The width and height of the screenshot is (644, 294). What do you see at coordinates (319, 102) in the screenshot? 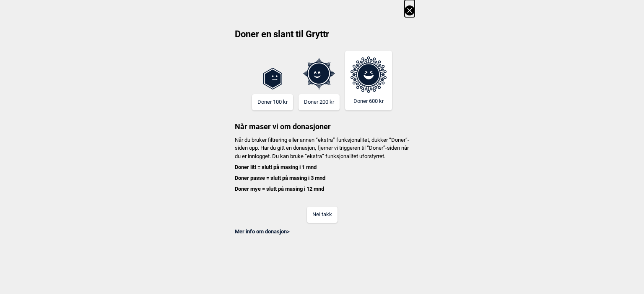
I see `button: Doner 200 kr` at bounding box center [319, 102].